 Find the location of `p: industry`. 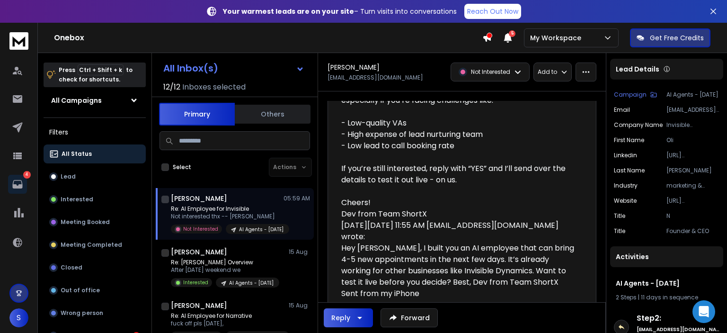

p: industry is located at coordinates (625, 185).